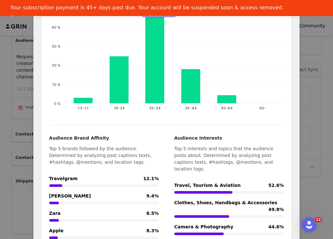 This screenshot has height=239, width=333. What do you see at coordinates (229, 159) in the screenshot?
I see `div: Top 5 interests and topics that the audience posts about. Determined by analyzing post captions t...` at bounding box center [229, 159].